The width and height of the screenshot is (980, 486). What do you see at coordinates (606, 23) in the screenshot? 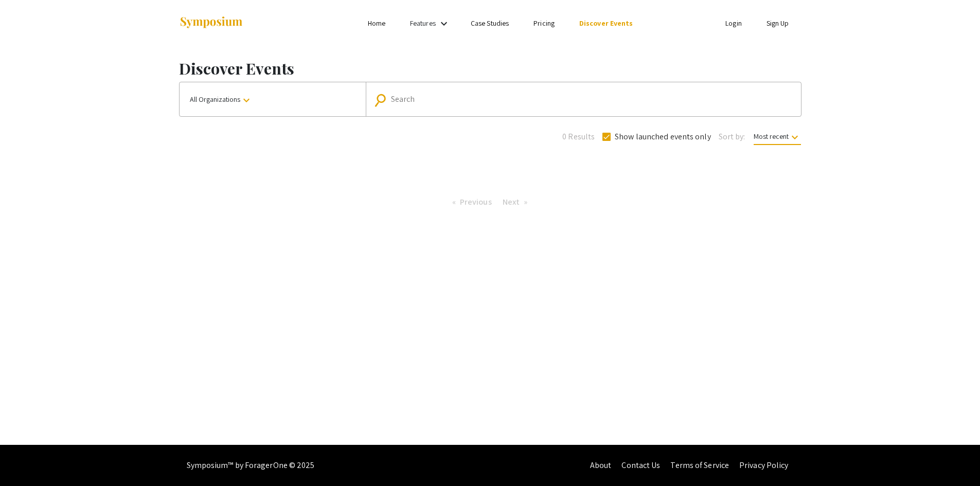
I see `a: Discover Events` at bounding box center [606, 23].